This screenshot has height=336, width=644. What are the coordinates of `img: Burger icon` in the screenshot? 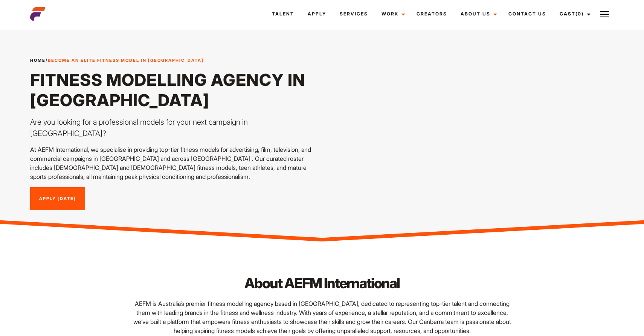 It's located at (605, 14).